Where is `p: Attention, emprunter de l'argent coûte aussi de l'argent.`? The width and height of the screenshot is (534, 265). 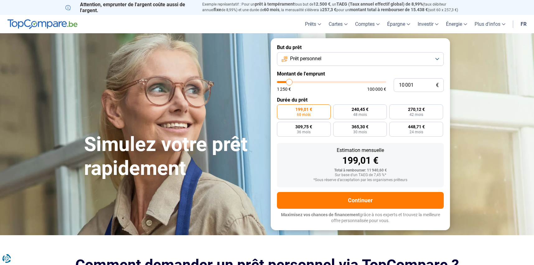
p: Attention, emprunter de l'argent coûte aussi de l'argent. is located at coordinates (130, 7).